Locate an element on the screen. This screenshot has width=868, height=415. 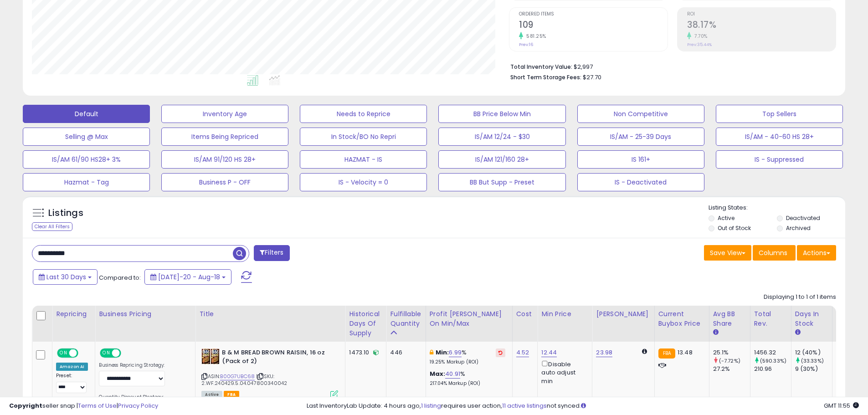
h2: 109 is located at coordinates (593, 26).